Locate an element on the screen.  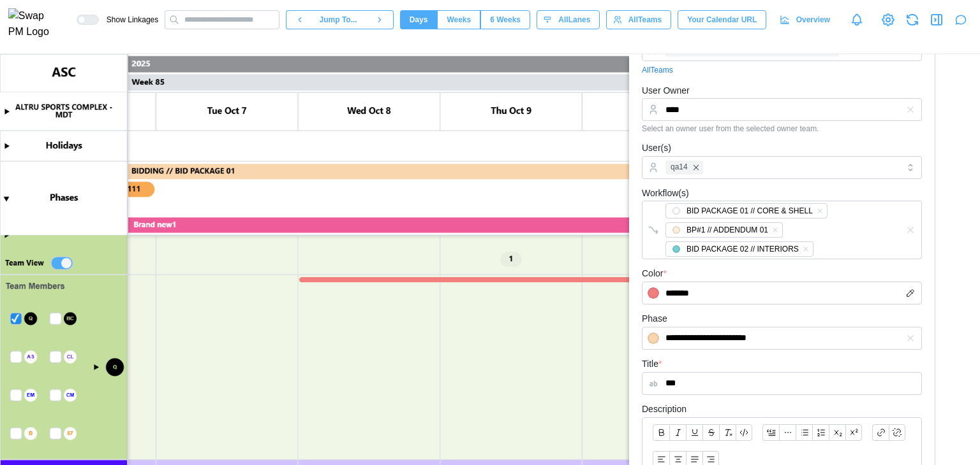
label: Description is located at coordinates (664, 409).